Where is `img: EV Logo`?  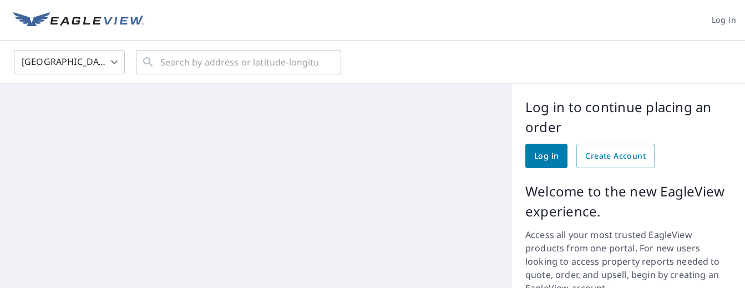 img: EV Logo is located at coordinates (79, 21).